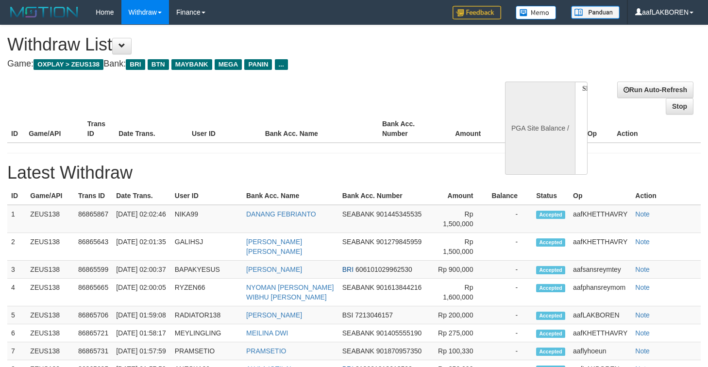 The height and width of the screenshot is (367, 708). Describe the element at coordinates (536, 13) in the screenshot. I see `img: Button%20Memo.svg` at that location.